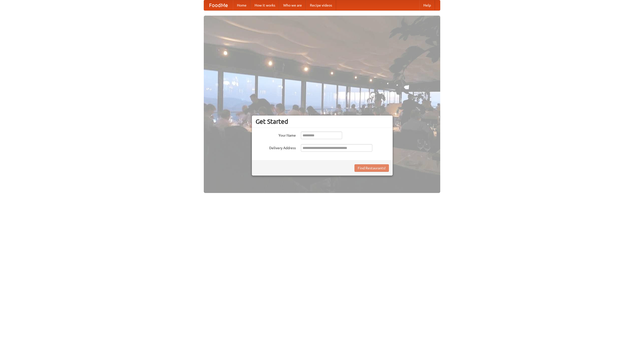 The image size is (644, 356). What do you see at coordinates (323, 121) in the screenshot?
I see `h3: Get Started` at bounding box center [323, 121].